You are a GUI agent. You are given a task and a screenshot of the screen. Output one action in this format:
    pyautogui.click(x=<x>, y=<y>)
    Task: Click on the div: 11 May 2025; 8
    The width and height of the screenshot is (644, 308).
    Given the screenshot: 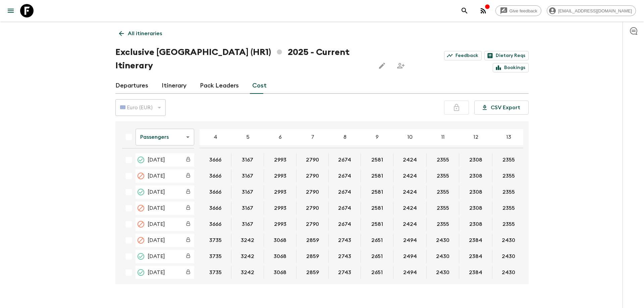 What is the action you would take?
    pyautogui.click(x=344, y=208)
    